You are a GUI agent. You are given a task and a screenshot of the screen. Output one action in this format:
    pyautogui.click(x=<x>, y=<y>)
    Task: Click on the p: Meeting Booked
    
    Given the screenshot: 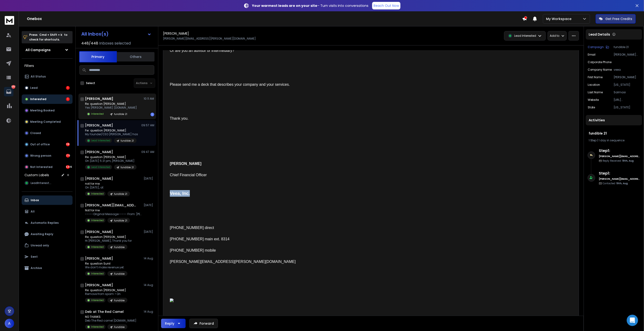 What is the action you would take?
    pyautogui.click(x=43, y=110)
    